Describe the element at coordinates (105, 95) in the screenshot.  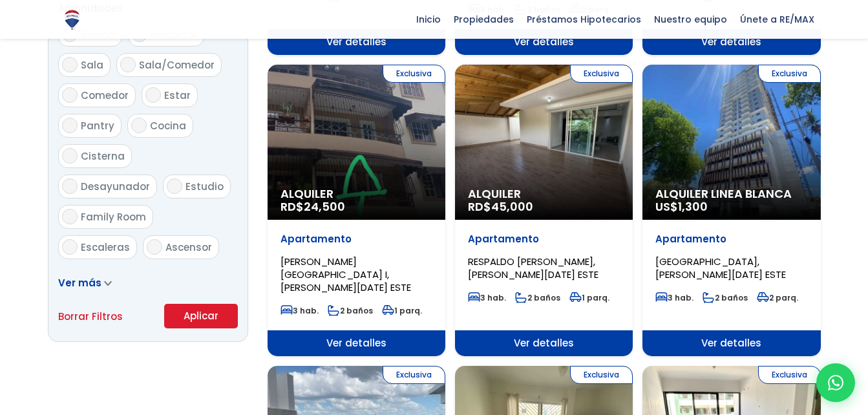
I see `span: Comedor` at that location.